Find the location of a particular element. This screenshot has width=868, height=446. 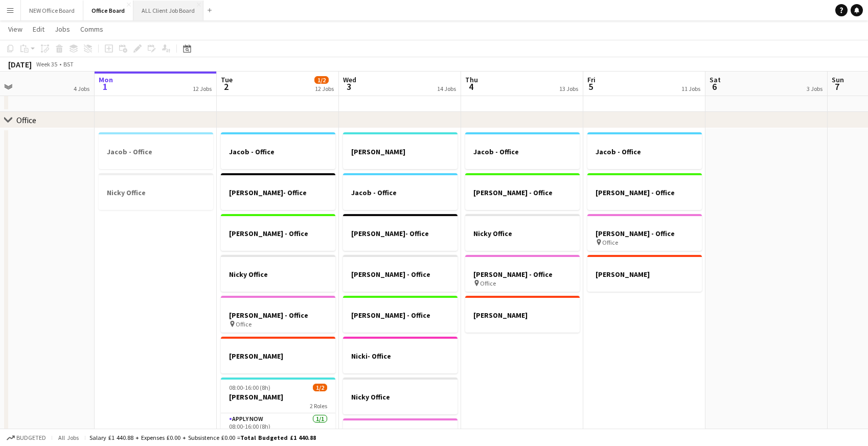

button: ALL Client Job Board is located at coordinates (168, 10).